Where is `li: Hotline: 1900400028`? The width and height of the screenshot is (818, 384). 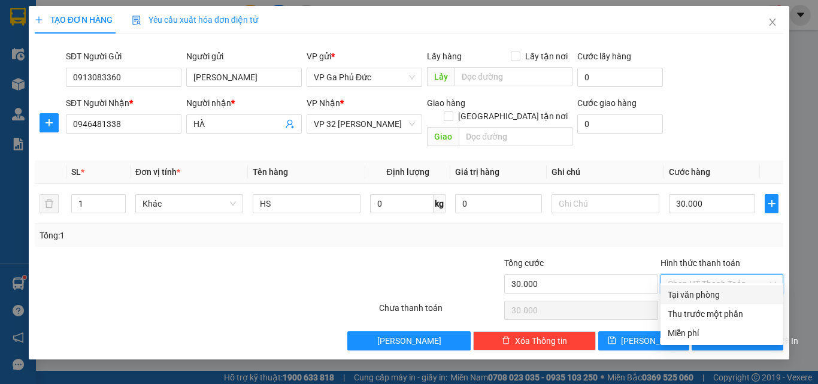 li: Hotline: 1900400028 is located at coordinates (306, 72).